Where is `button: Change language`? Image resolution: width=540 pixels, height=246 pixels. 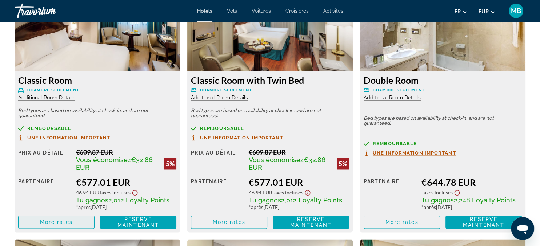 button: Change language is located at coordinates (461, 11).